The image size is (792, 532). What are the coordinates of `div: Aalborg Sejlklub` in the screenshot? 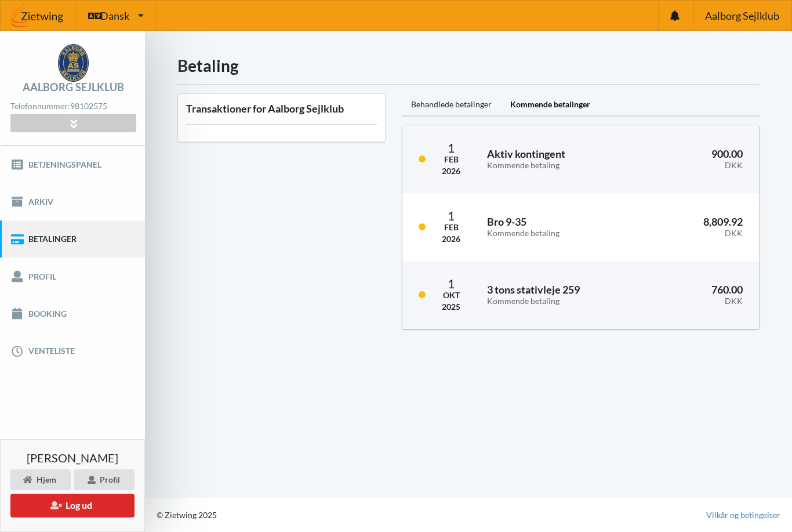 It's located at (73, 87).